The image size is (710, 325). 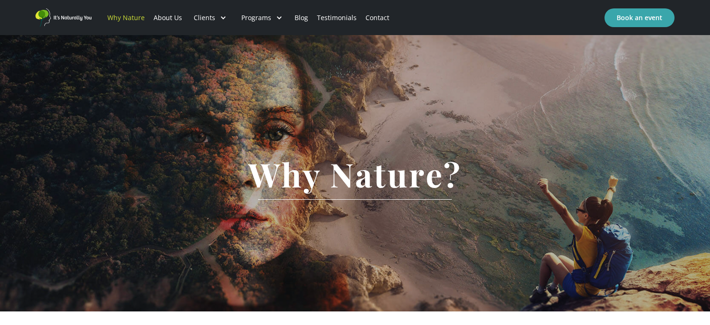 What do you see at coordinates (126, 18) in the screenshot?
I see `a: Why Nature` at bounding box center [126, 18].